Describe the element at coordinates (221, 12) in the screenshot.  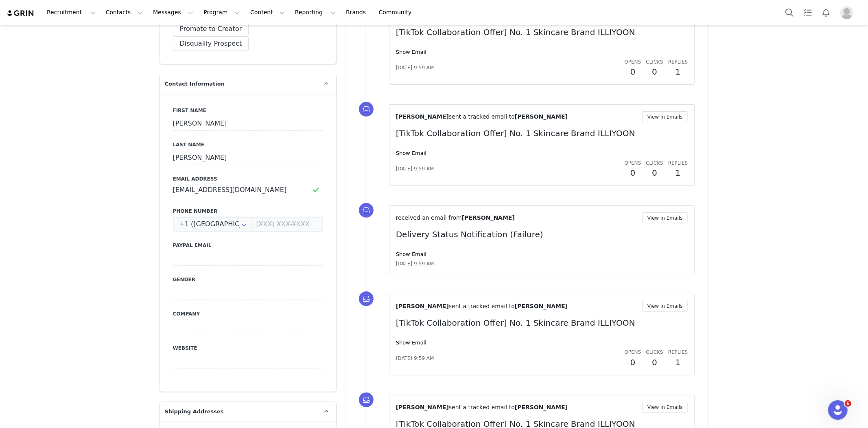
I see `button: Program` at that location.